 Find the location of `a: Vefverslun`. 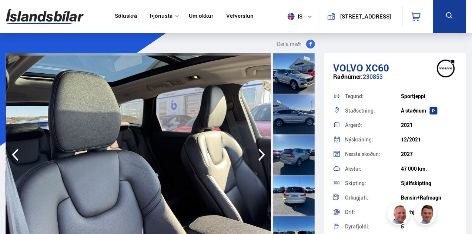

a: Vefverslun is located at coordinates (240, 16).